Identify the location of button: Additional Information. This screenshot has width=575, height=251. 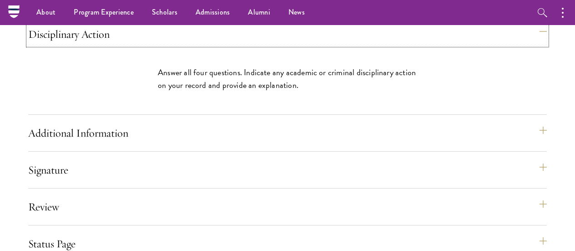
(288, 133).